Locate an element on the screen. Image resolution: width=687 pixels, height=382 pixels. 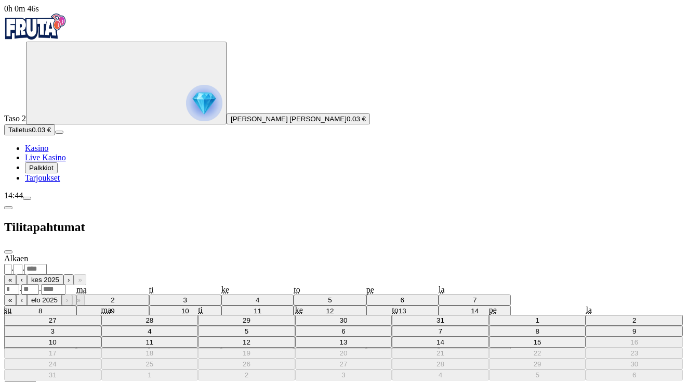
span: Taso 2 is located at coordinates (15, 118).